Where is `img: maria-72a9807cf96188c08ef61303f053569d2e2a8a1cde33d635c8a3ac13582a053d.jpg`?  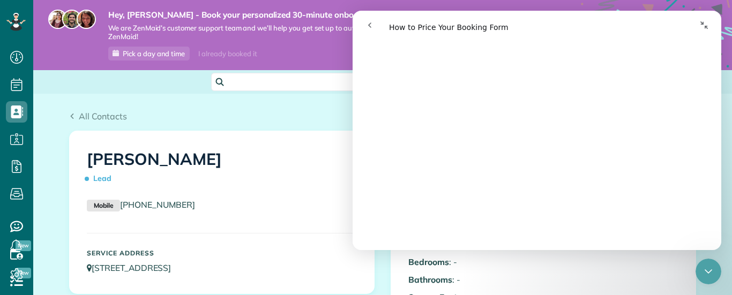 img: maria-72a9807cf96188c08ef61303f053569d2e2a8a1cde33d635c8a3ac13582a053d.jpg is located at coordinates (58, 19).